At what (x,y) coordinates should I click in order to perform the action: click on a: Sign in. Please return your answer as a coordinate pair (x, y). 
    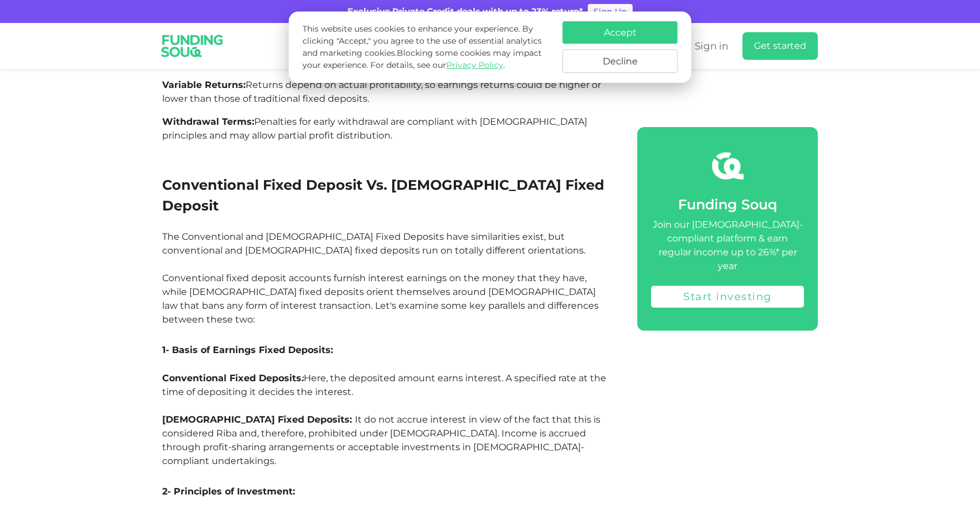
    Looking at the image, I should click on (709, 46).